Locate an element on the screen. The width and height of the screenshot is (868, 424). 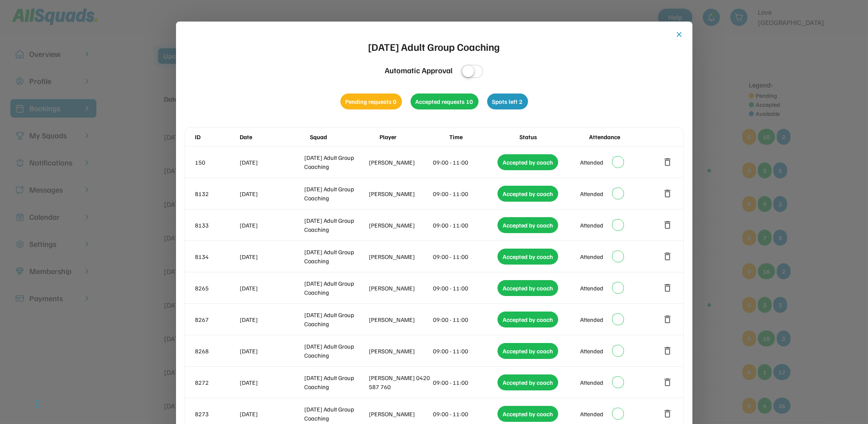
div: 8268 is located at coordinates (217, 351).